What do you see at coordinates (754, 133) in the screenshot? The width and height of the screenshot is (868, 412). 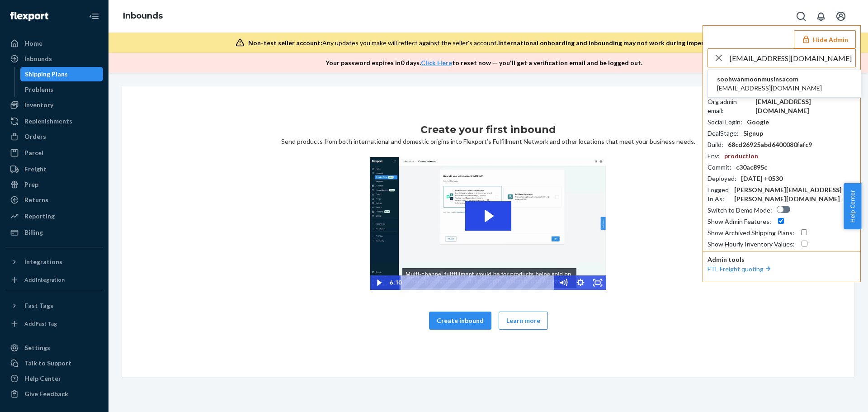 I see `div: Signup` at bounding box center [754, 133].